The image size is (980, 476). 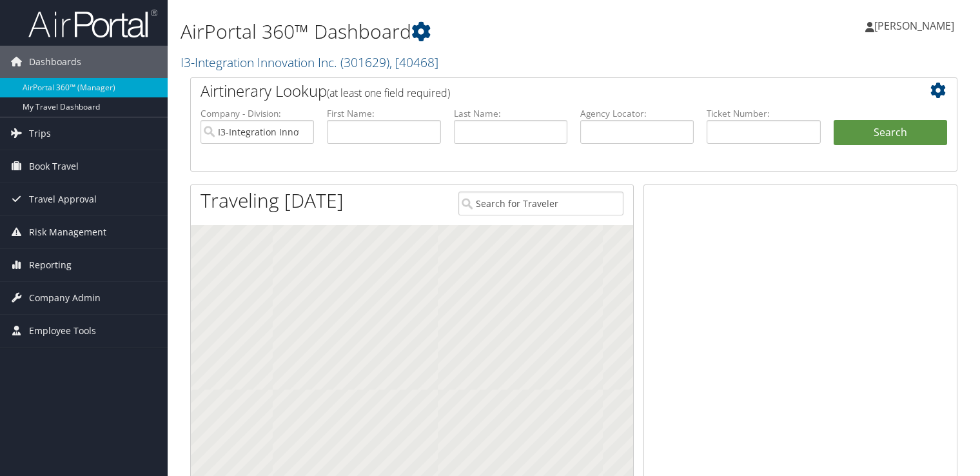 What do you see at coordinates (764, 114) in the screenshot?
I see `label: Ticket Number:` at bounding box center [764, 114].